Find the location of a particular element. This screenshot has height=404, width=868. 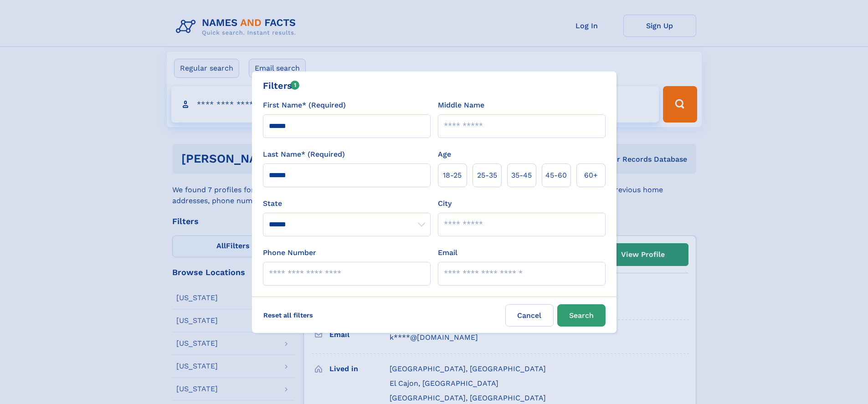

label: Last Name* (Required) is located at coordinates (304, 155).